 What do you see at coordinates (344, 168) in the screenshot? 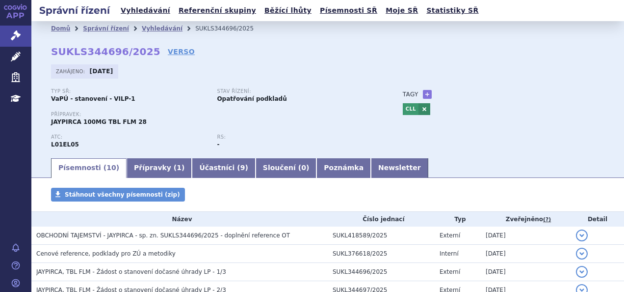
I see `a: Poznámka` at bounding box center [344, 168].